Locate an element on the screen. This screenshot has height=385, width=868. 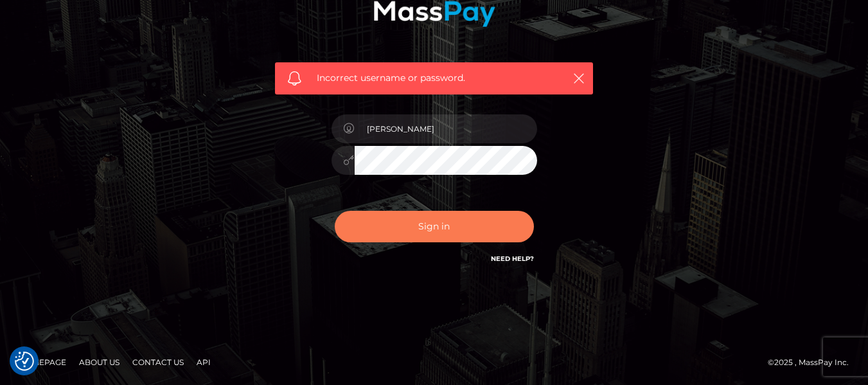
a: Homepage is located at coordinates (43, 362).